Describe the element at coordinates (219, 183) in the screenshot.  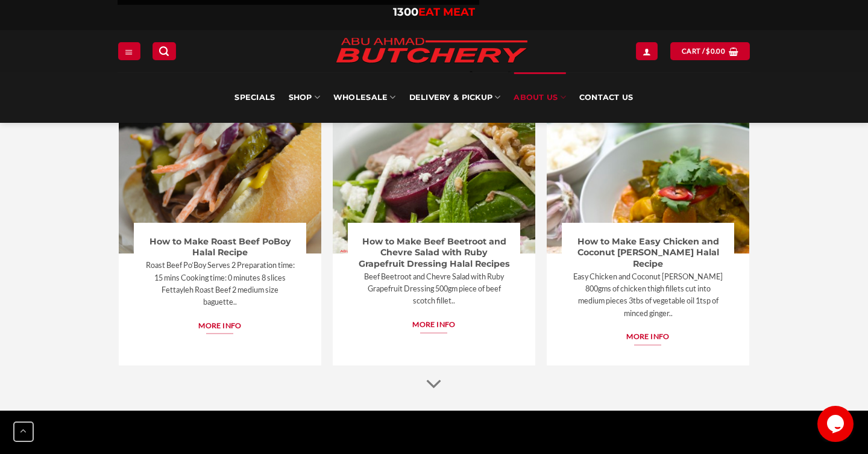
I see `a: Roast Beef Po'Boy` at that location.